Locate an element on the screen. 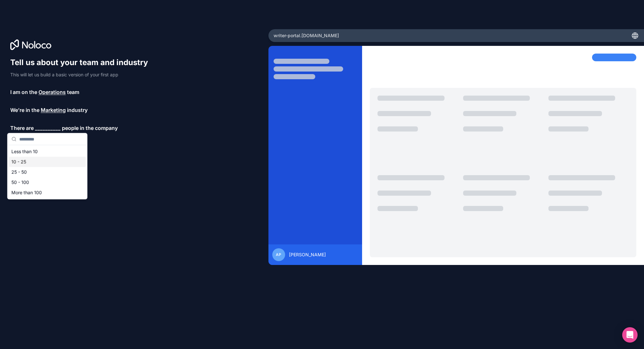 This screenshot has width=644, height=349. p: This will let us build a basic version of your first app is located at coordinates (82, 74).